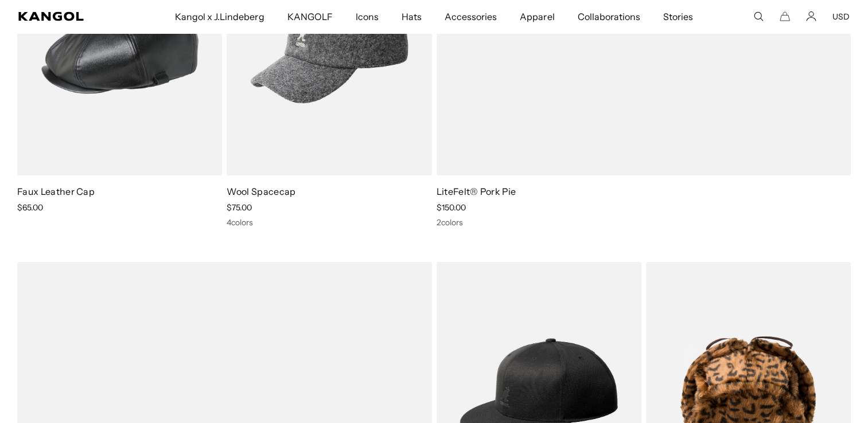 The image size is (868, 423). I want to click on a: Wool Spacecap, so click(261, 192).